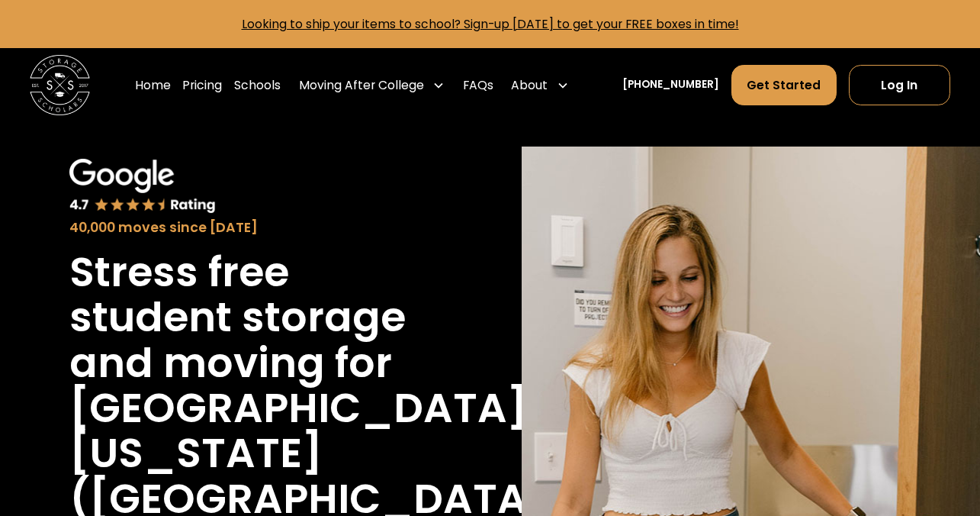  I want to click on a: Pricing, so click(202, 85).